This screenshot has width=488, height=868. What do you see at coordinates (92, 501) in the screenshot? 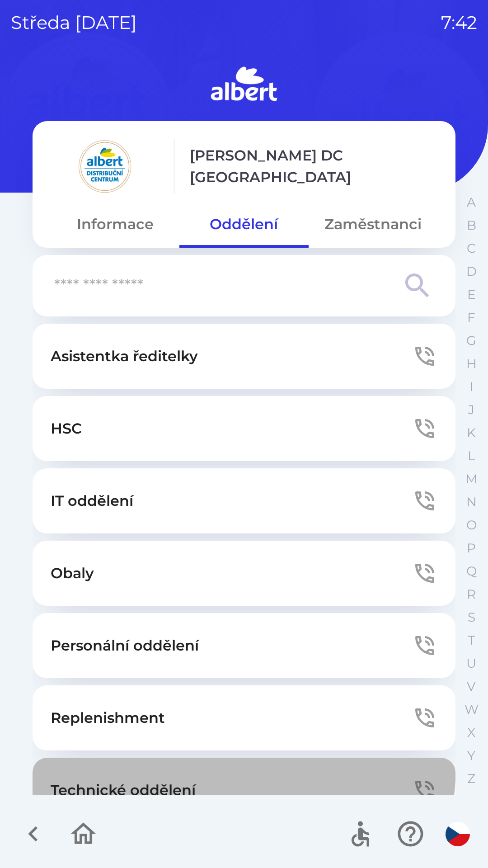
I see `p: IT oddělení` at bounding box center [92, 501].